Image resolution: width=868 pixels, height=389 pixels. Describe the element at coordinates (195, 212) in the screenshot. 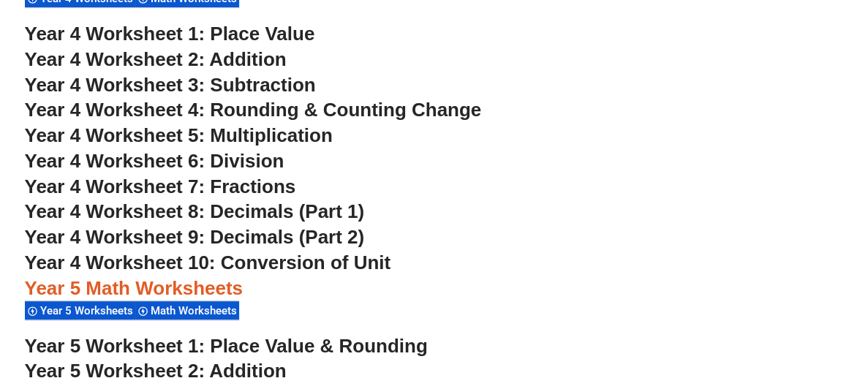

I see `span: Year 4 Worksheet 8: Decimals (Part 1)` at that location.